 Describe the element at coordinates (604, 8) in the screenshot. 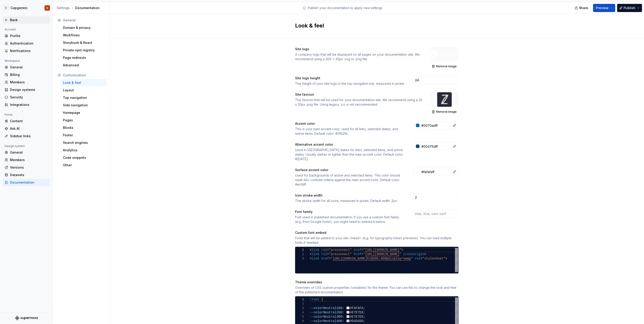

I see `button: Preview` at that location.